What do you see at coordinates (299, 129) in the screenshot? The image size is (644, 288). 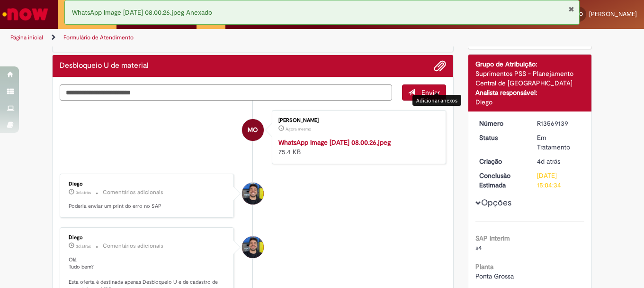 I see `time: 29/09/2025 09:08:26` at bounding box center [299, 129].